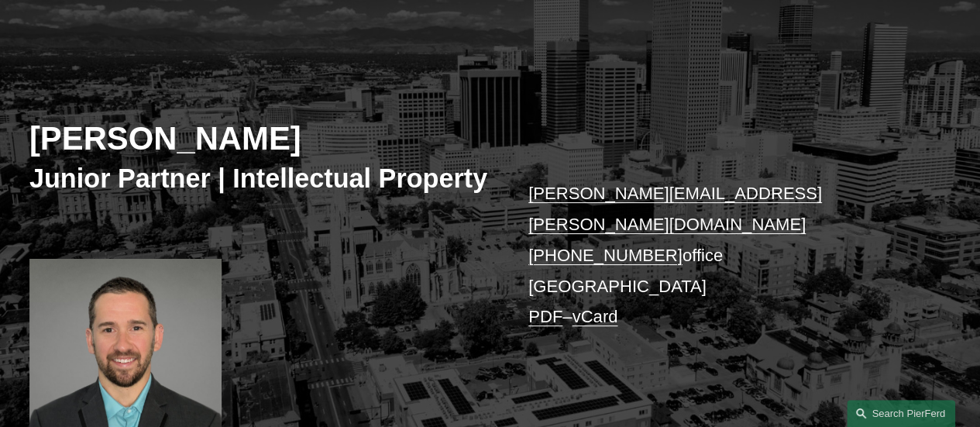 This screenshot has height=427, width=980. What do you see at coordinates (902, 413) in the screenshot?
I see `a: Search this site` at bounding box center [902, 413].